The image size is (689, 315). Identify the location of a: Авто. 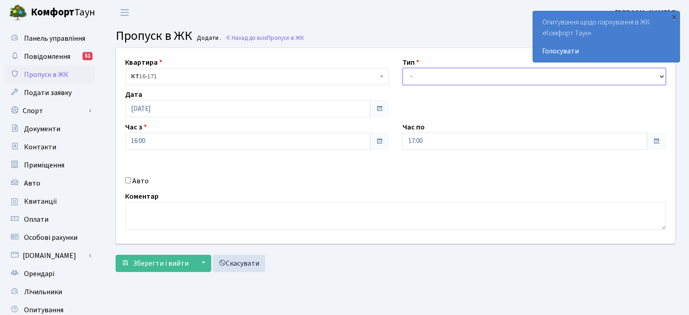
(50, 184).